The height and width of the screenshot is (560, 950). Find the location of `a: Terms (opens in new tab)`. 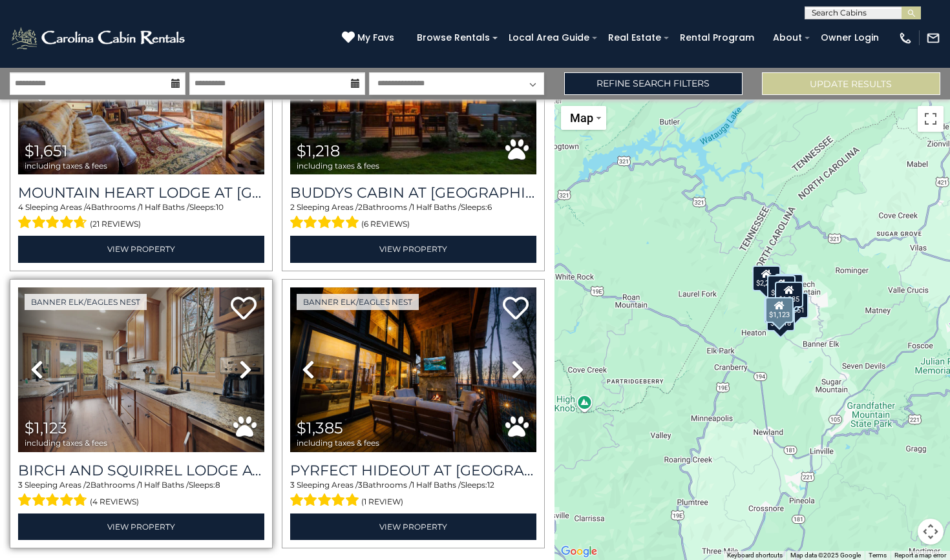

a: Terms (opens in new tab) is located at coordinates (877, 554).